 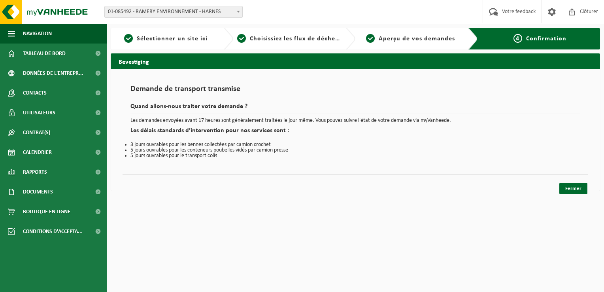 I want to click on span: Calendrier, so click(x=37, y=152).